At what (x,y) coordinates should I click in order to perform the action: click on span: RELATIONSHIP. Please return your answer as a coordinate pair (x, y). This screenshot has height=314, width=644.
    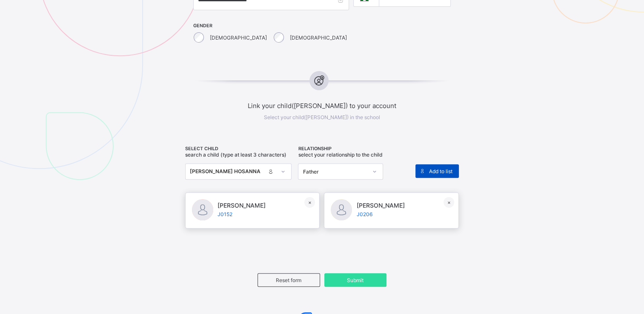
    Looking at the image, I should click on (352, 149).